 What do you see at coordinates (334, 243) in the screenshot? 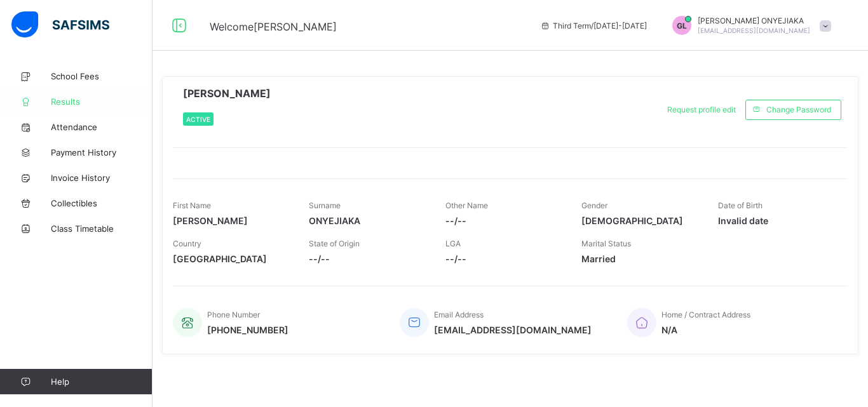
I see `span: State of Origin` at bounding box center [334, 243].